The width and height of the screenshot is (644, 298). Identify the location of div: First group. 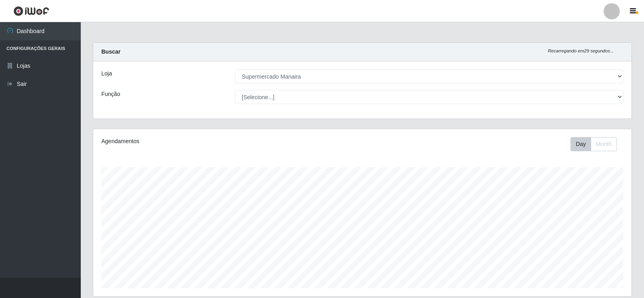
(593, 144).